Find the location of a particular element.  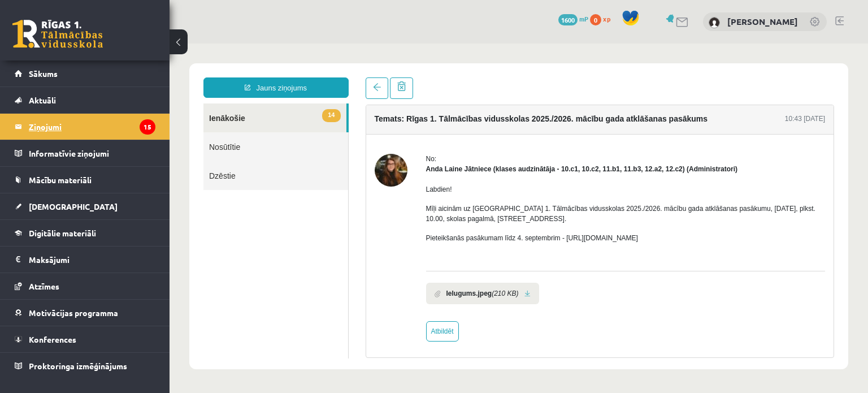

a: 0 xp is located at coordinates (603, 18).